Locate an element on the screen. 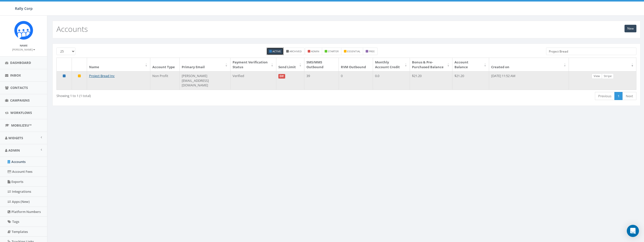 The height and width of the screenshot is (242, 644). small: Name is located at coordinates (24, 46).